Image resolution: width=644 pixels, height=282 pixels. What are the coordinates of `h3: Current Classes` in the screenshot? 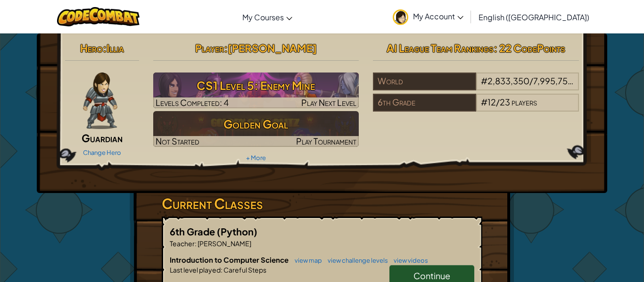 It's located at (322, 203).